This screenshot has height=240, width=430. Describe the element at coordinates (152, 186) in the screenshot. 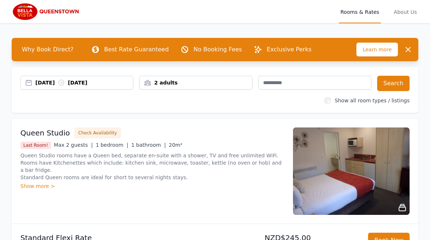

I see `div: Show more >` at that location.